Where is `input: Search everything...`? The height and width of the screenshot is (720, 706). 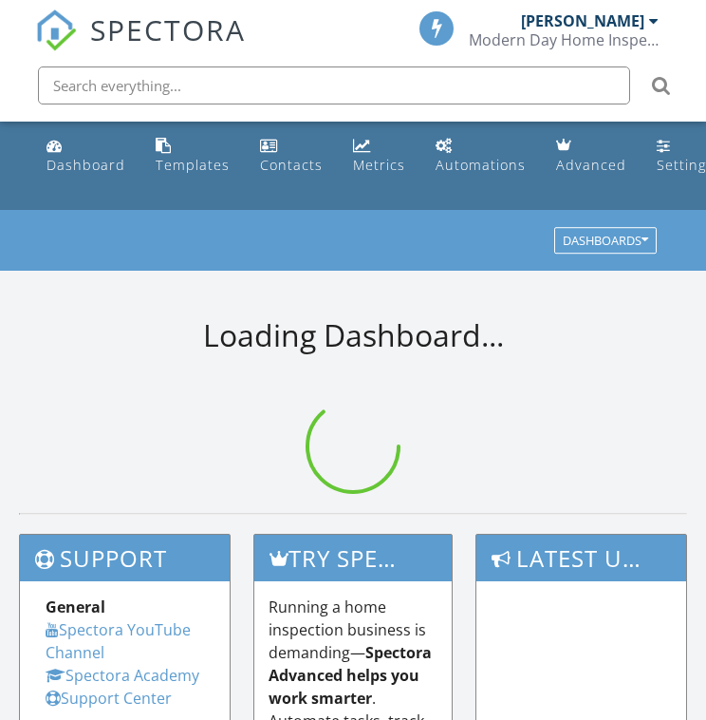
input: Search everything... is located at coordinates (334, 85).